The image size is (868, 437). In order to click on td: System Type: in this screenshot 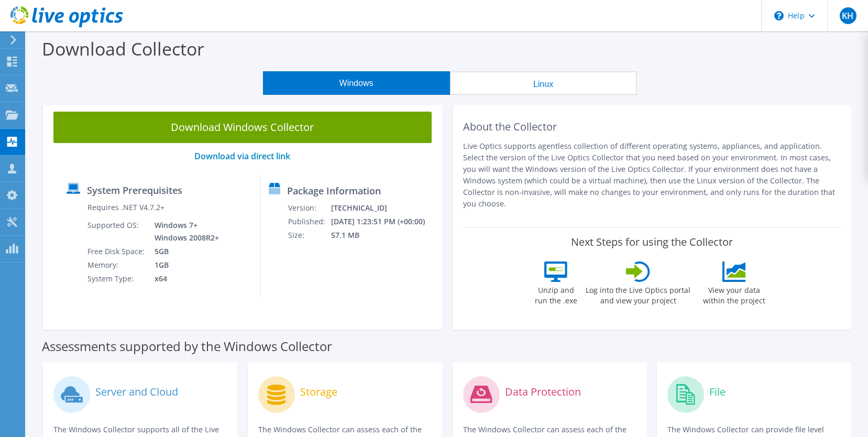, I will do `click(117, 279)`.